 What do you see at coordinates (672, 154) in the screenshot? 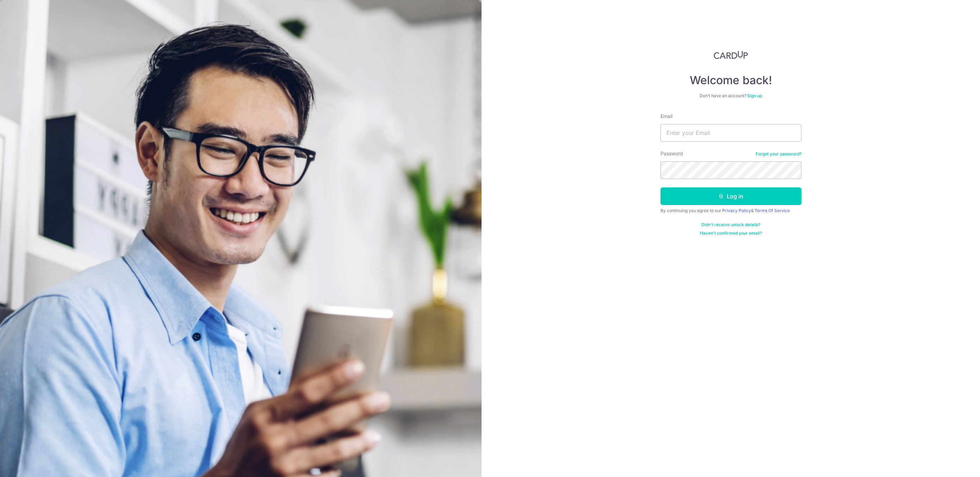
I see `label: Password` at bounding box center [672, 154].